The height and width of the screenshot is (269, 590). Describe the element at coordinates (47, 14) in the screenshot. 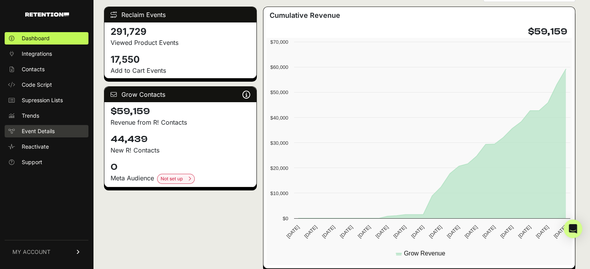

I see `img: Retention.com` at that location.